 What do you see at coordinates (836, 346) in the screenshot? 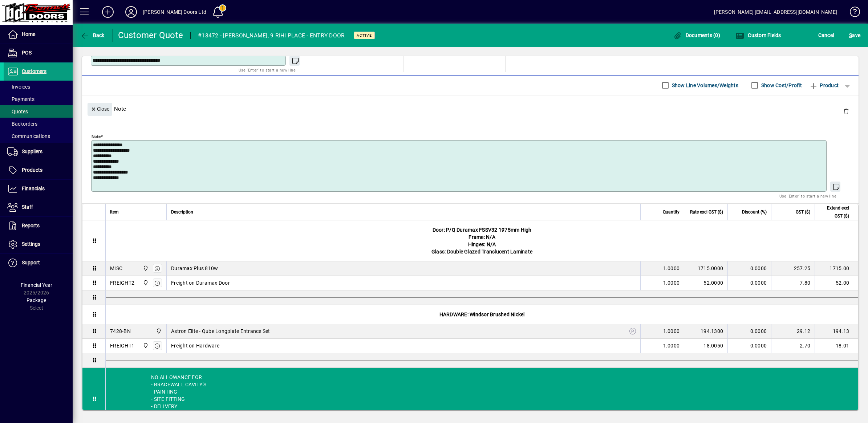
I see `td: 18.01` at bounding box center [836, 346].